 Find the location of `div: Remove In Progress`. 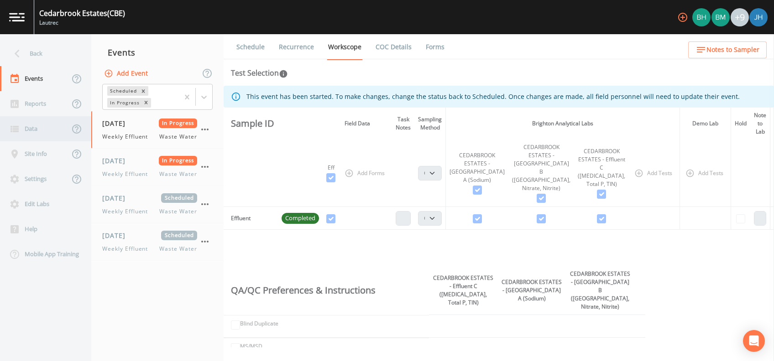

div: Remove In Progress is located at coordinates (146, 103).